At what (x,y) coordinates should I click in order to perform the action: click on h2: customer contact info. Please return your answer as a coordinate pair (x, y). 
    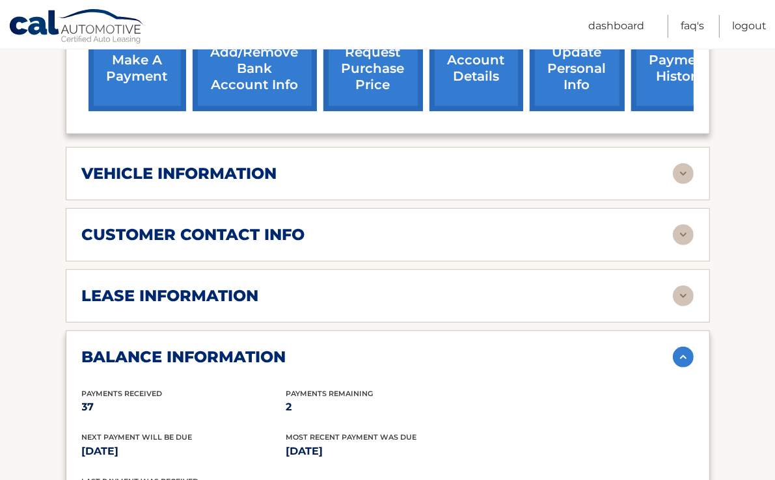
    Looking at the image, I should click on (193, 235).